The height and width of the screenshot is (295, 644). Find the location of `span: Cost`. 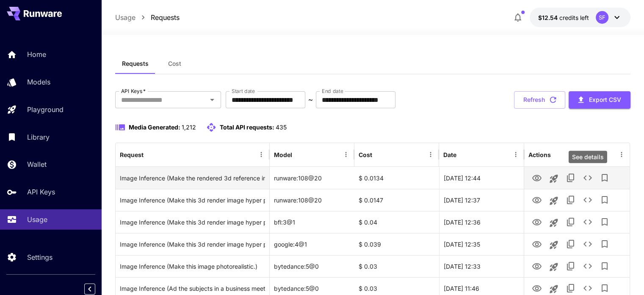

span: Cost is located at coordinates (175, 64).